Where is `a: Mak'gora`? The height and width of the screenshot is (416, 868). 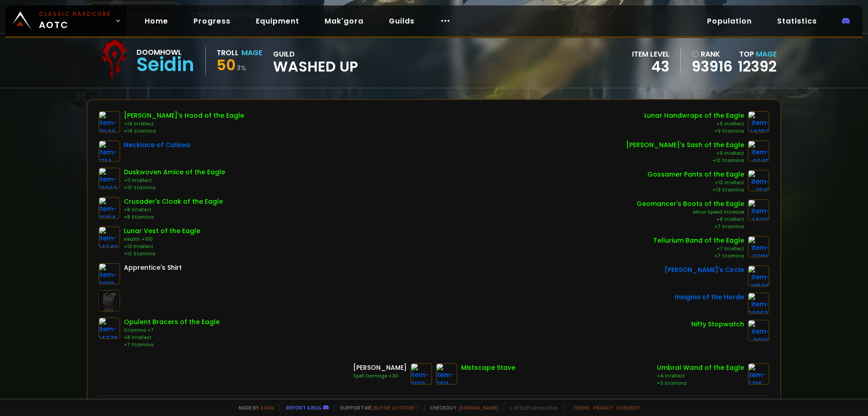
a: Mak'gora is located at coordinates (344, 21).